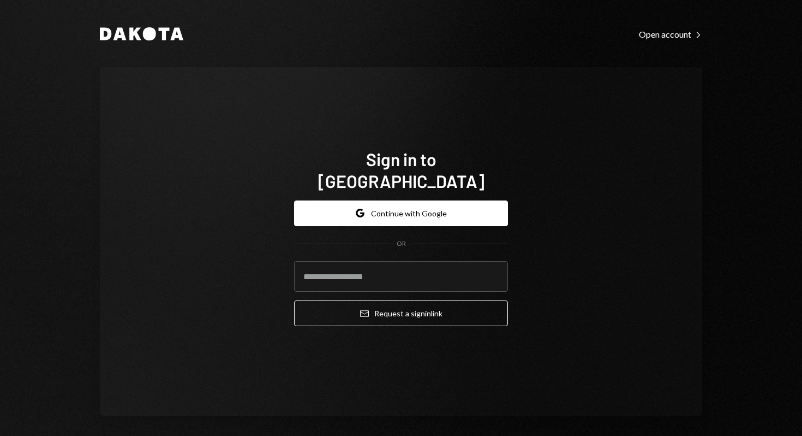  I want to click on div: Open account, so click(671, 34).